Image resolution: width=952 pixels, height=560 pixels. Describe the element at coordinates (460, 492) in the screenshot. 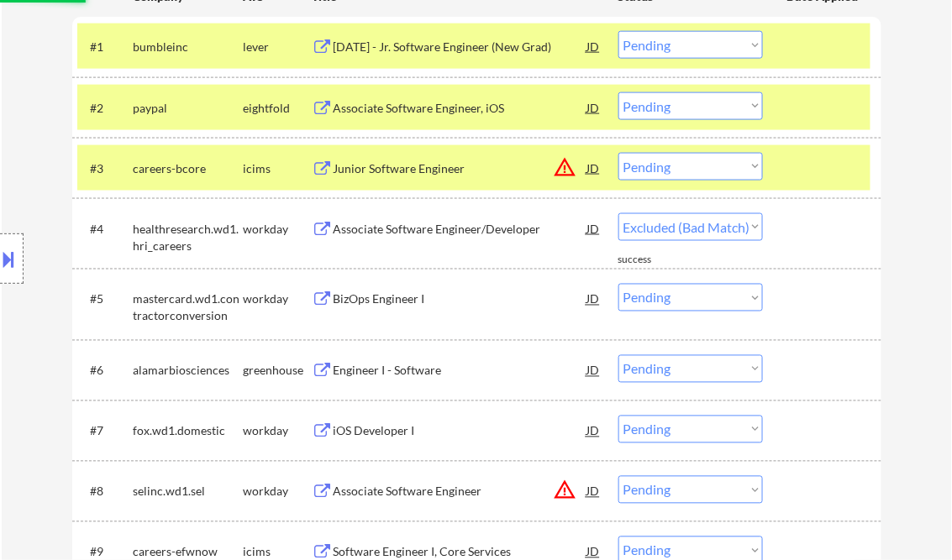

I see `div: Associate Software Engineer` at that location.